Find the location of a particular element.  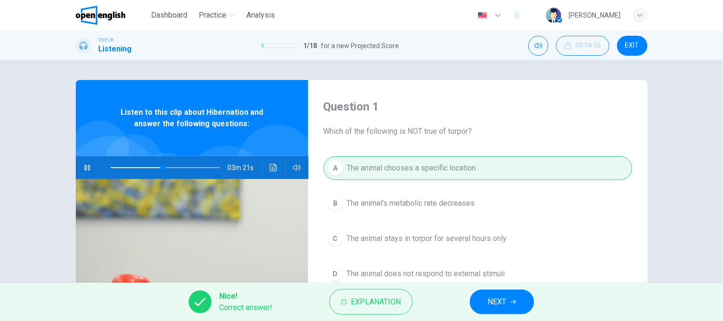

button: Practice is located at coordinates (217, 15).